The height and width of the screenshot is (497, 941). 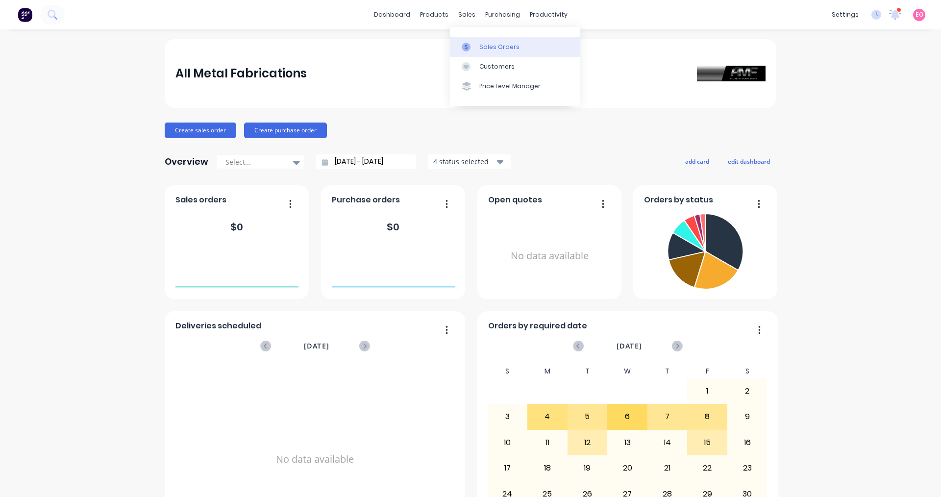 What do you see at coordinates (366, 200) in the screenshot?
I see `span: Purchase orders` at bounding box center [366, 200].